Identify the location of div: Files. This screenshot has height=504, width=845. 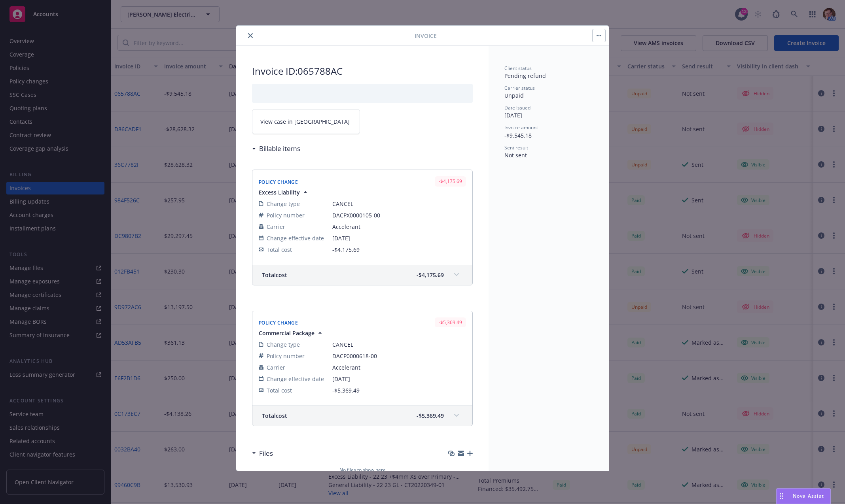
(263, 454).